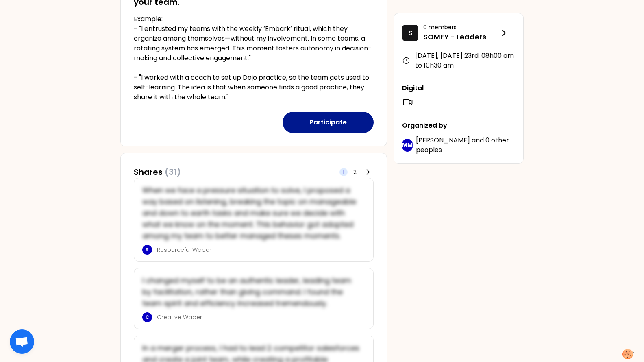 The image size is (644, 362). What do you see at coordinates (251, 292) in the screenshot?
I see `p: I changed myself to be an authentic leader, leading team by facilitation, rather than giving comm...` at bounding box center [251, 292].